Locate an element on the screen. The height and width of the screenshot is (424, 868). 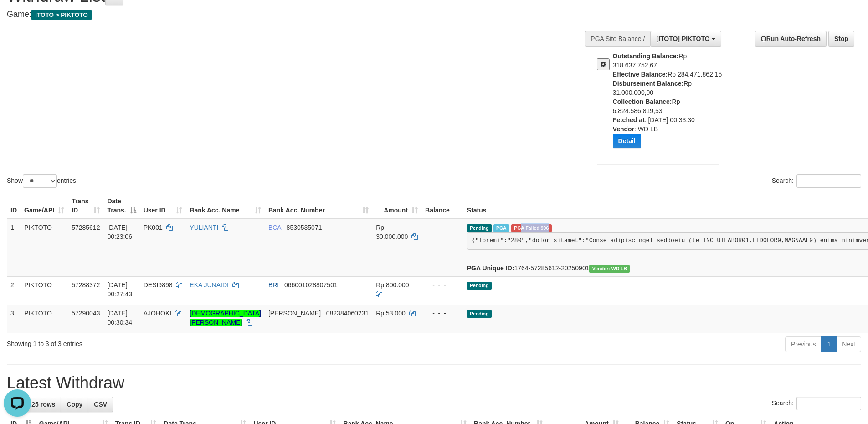
a: 1 is located at coordinates (829, 344).